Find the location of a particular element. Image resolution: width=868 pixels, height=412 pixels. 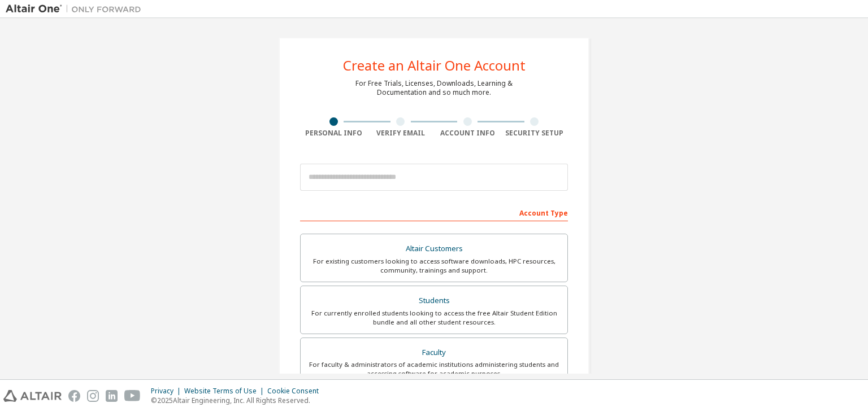

div: For Free Trials, Licenses, Downloads, Learning & Documentation and so much more. is located at coordinates (434, 88).